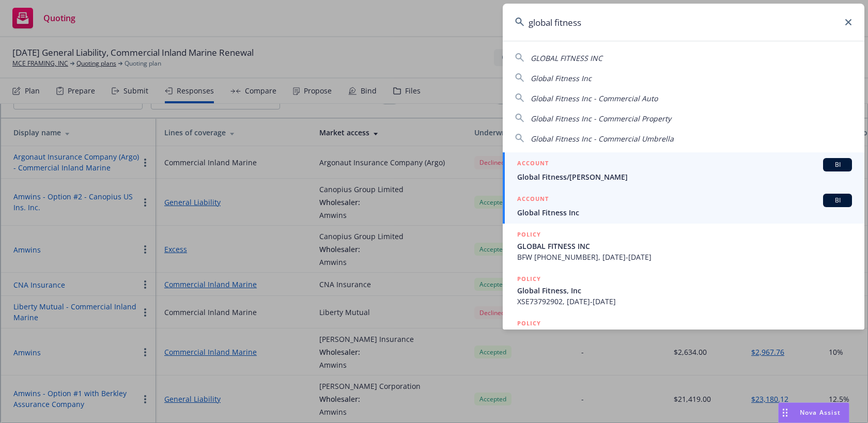 Image resolution: width=868 pixels, height=423 pixels. What do you see at coordinates (684, 291) in the screenshot?
I see `span: Global Fitness, Inc` at bounding box center [684, 291].